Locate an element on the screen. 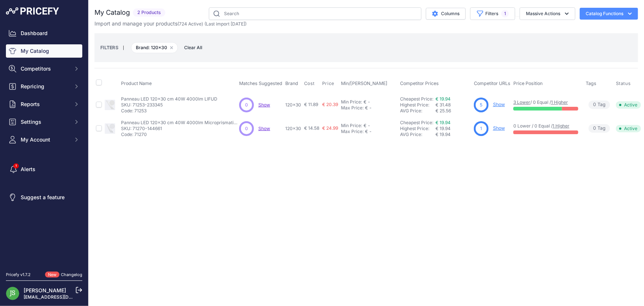 This screenshot has height=306, width=644. span: Competitor Prices is located at coordinates (419, 83).